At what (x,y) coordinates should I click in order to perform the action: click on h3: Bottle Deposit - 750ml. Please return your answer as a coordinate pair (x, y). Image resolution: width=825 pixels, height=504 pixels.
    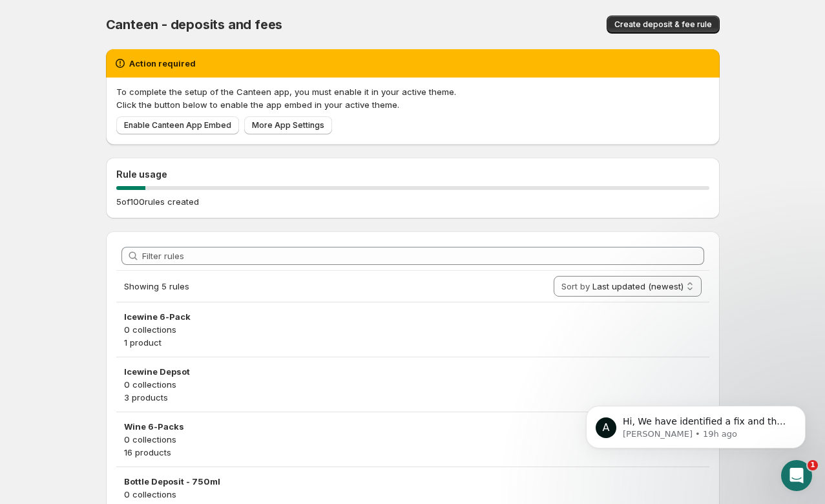
    Looking at the image, I should click on (413, 482).